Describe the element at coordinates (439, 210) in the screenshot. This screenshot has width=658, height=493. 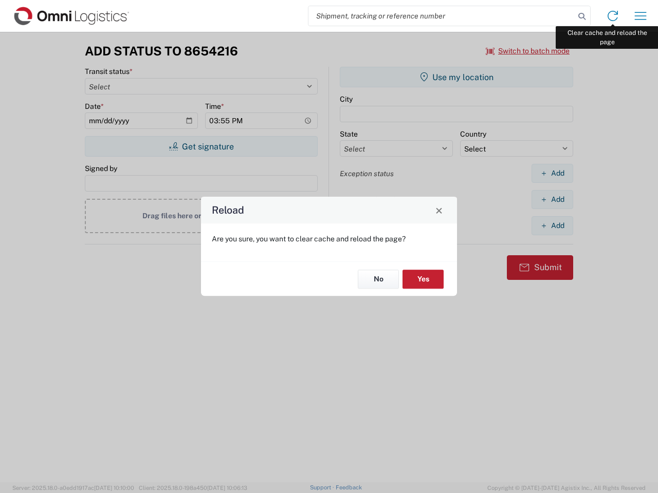
I see `button: Close` at that location.